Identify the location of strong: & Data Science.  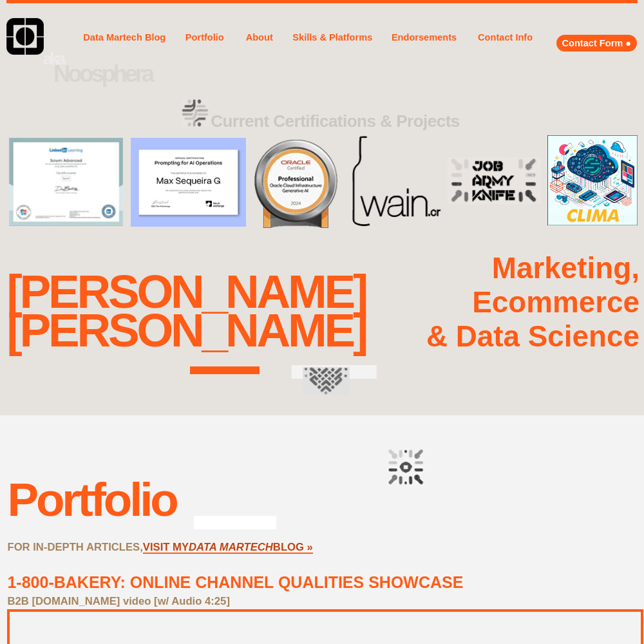
(532, 336).